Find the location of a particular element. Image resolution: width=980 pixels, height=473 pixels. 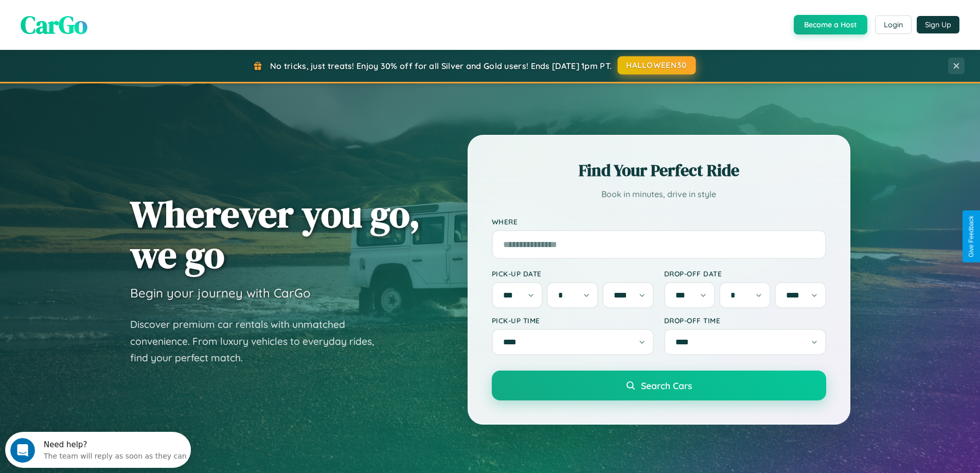

label: Pick-up Date is located at coordinates (573, 273).